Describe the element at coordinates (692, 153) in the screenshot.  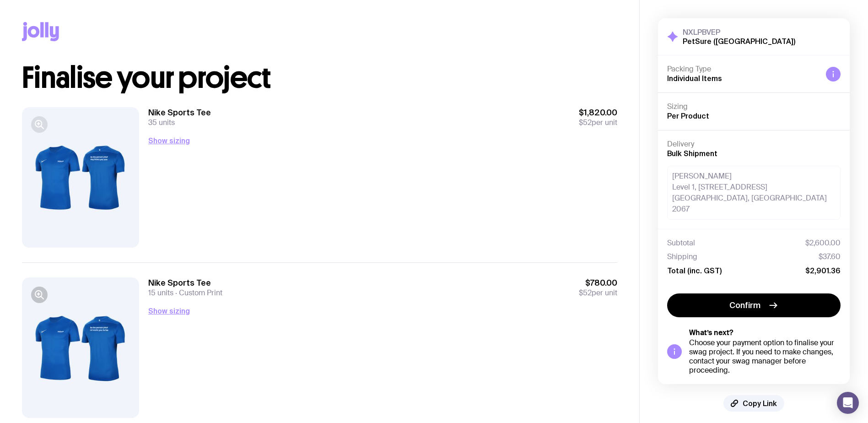
I see `span: Bulk Shipment` at that location.